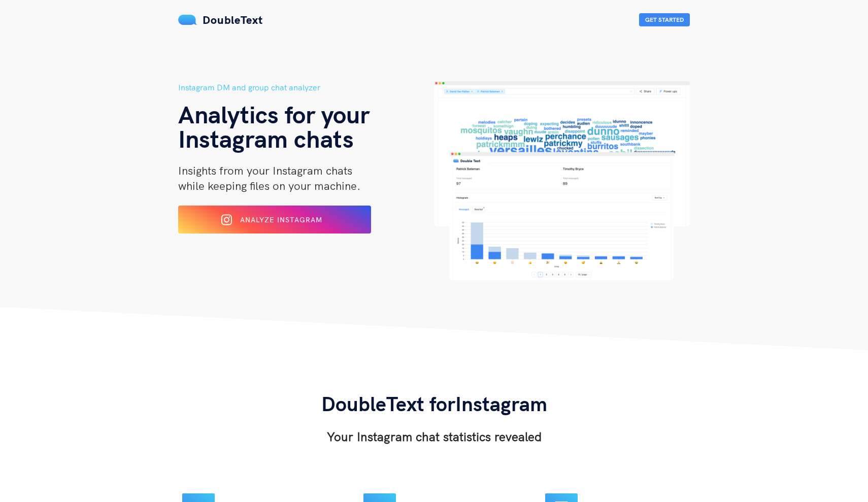  What do you see at coordinates (265, 171) in the screenshot?
I see `span: Insights from your Instagram chats` at bounding box center [265, 171].